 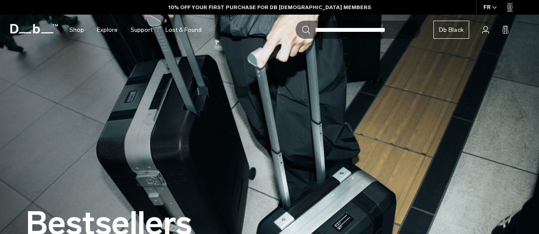 What do you see at coordinates (135, 30) in the screenshot?
I see `nav: Main Navigation` at bounding box center [135, 30].